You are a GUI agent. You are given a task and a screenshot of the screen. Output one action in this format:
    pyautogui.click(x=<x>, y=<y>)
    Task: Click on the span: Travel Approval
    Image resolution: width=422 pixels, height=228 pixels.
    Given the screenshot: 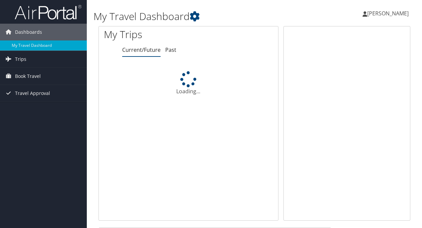 What is the action you would take?
    pyautogui.click(x=32, y=93)
    